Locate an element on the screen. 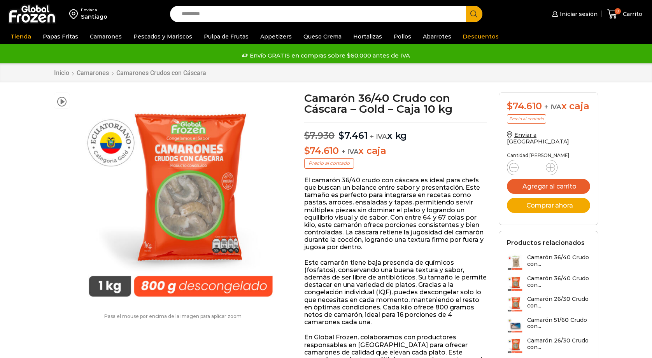  img: address-field-icon.svg is located at coordinates (75, 14).